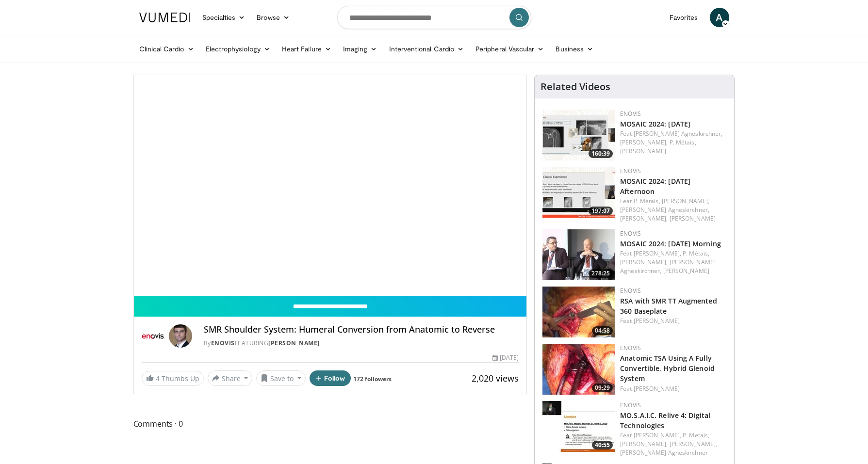 This screenshot has height=464, width=868. What do you see at coordinates (362, 330) in the screenshot?
I see `h4: SMR Shoulder System: Humeral Conversion from Anatomic to Reverse` at bounding box center [362, 330].